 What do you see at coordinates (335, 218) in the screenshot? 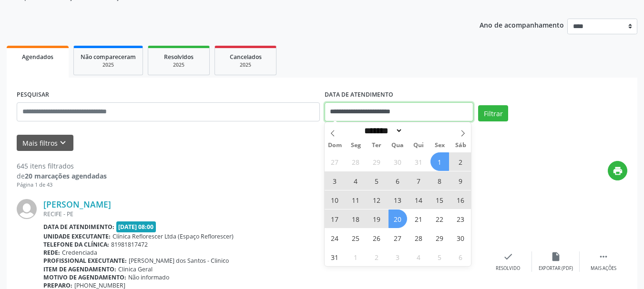
I see `span: Agosto 17, 2025` at bounding box center [335, 218].